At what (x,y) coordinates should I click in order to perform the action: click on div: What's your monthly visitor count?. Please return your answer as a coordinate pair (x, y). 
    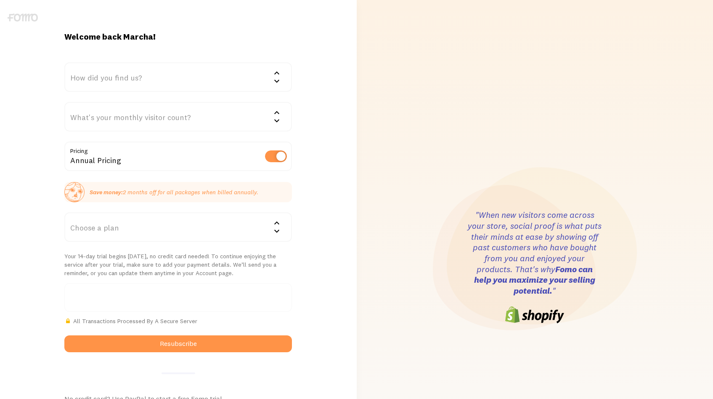
    Looking at the image, I should click on (178, 117).